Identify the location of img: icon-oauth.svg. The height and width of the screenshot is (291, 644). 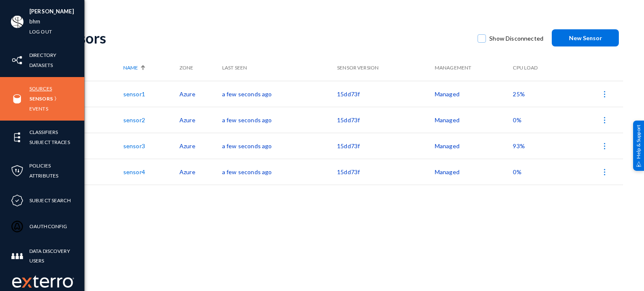
(17, 227).